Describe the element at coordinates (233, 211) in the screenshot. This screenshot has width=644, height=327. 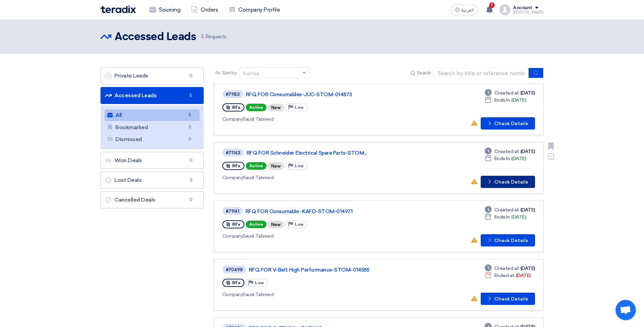
I see `div: #71141` at that location.